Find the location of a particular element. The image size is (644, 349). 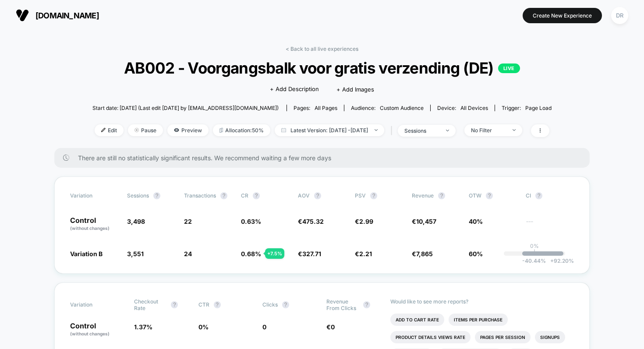

span: PSV is located at coordinates (360, 195).